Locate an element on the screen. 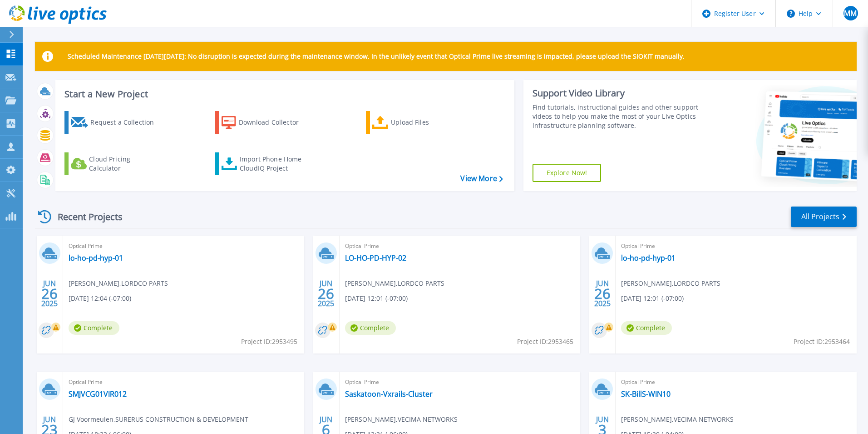 This screenshot has width=868, height=434. span: GJ Voormeulen , SURERUS CONSTRUCTION & DEVELOPMENT is located at coordinates (158, 419).